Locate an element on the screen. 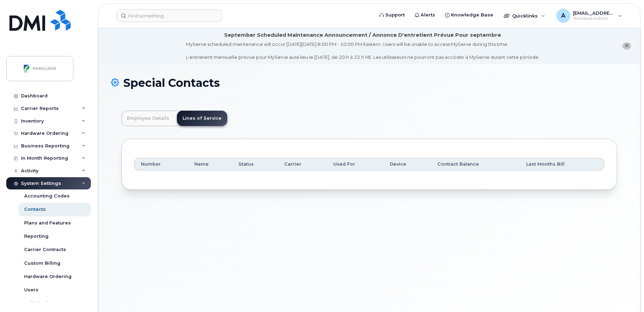  button: close notification is located at coordinates (627, 46).